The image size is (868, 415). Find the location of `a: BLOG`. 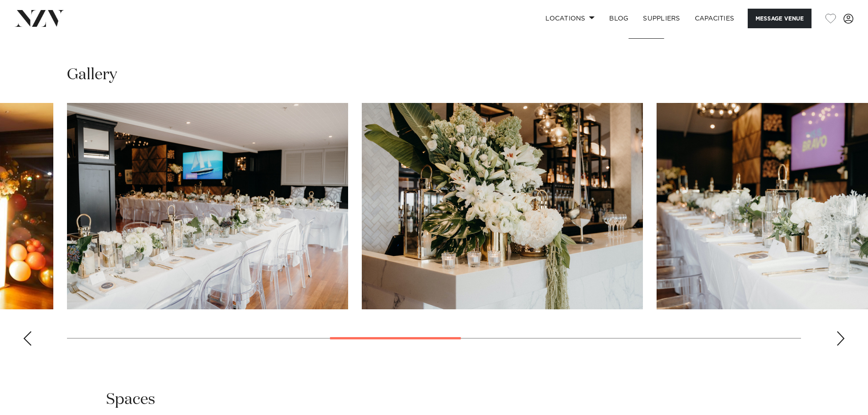

a: BLOG is located at coordinates (618, 18).